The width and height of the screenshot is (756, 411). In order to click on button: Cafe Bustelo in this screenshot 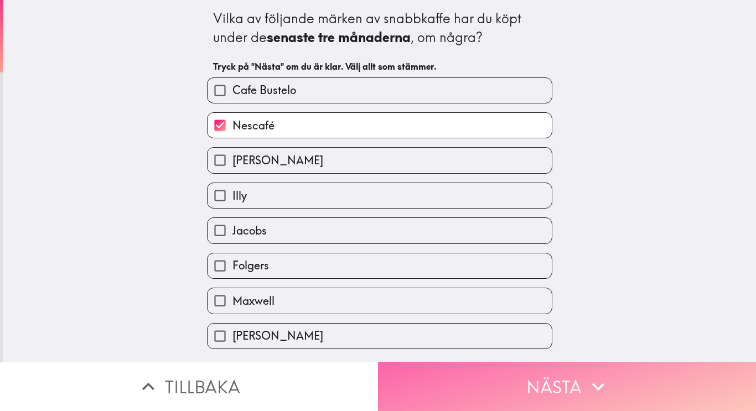, I will do `click(380, 90)`.